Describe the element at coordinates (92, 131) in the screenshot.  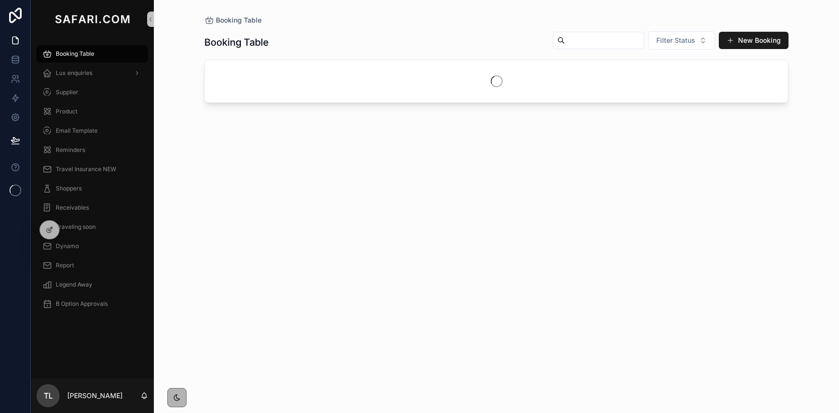
I see `a: Email Template` at that location.